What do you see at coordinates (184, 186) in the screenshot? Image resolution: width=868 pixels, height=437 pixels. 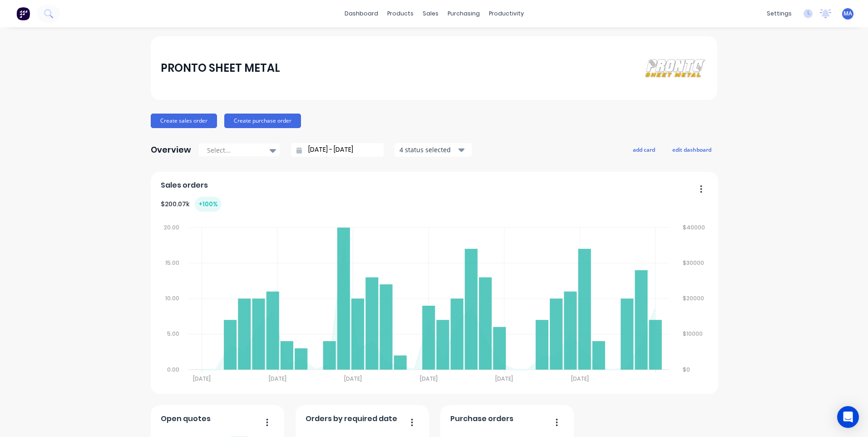 I see `span: Sales orders` at bounding box center [184, 186].